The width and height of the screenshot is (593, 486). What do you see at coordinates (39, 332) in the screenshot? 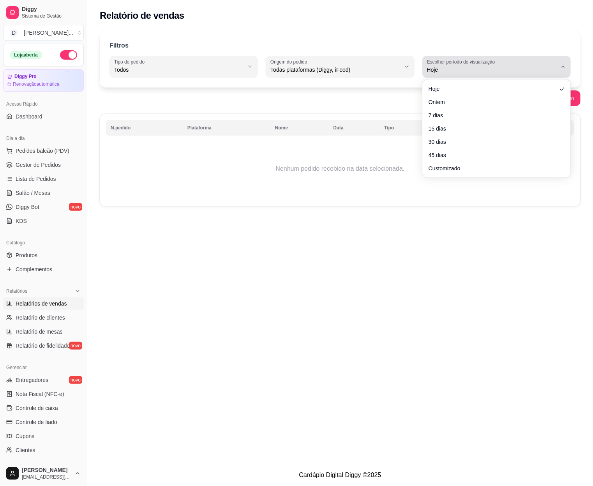
I see `span: Relatório de mesas` at bounding box center [39, 332].